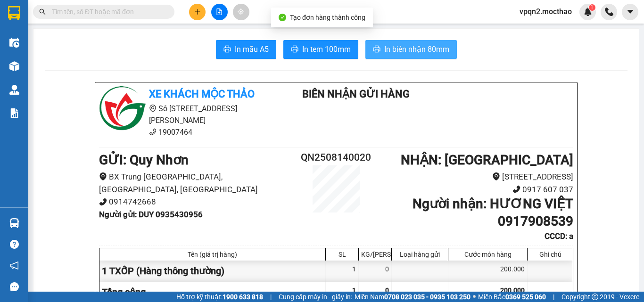 The width and height of the screenshot is (644, 302). Describe the element at coordinates (417, 49) in the screenshot. I see `span: In biên nhận 80mm` at that location.